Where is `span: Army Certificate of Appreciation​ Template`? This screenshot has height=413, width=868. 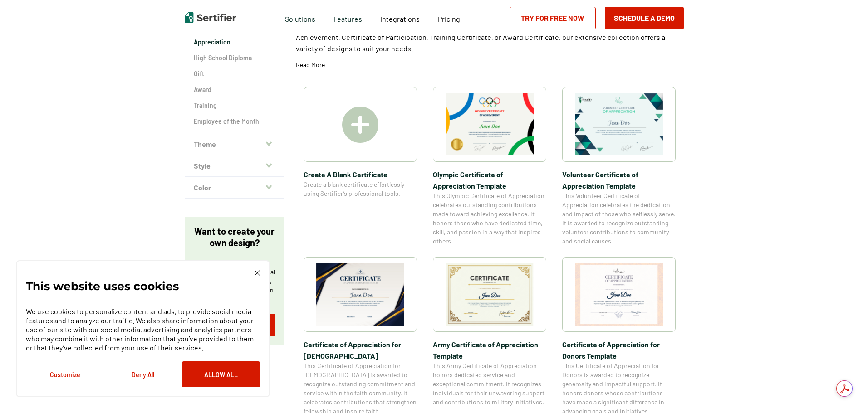
span: Army Certificate of Appreciation​ Template is located at coordinates (489, 350).